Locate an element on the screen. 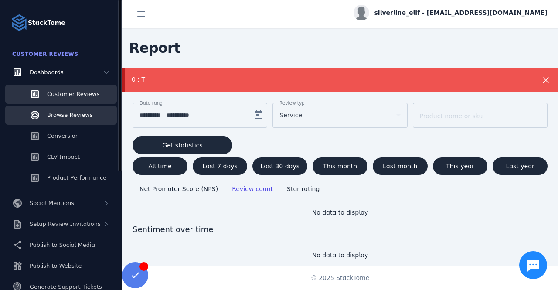  a: Product Performance is located at coordinates (61, 178).